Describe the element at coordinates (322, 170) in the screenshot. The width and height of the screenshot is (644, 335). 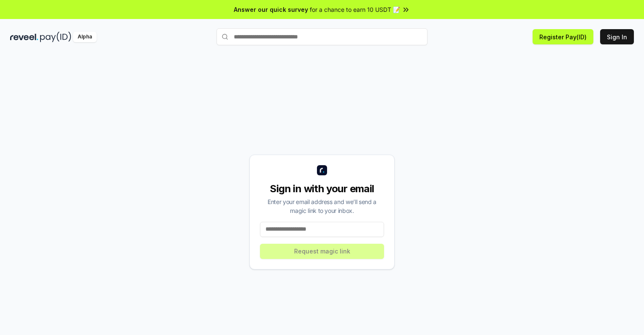
I see `img: logo_small` at that location.